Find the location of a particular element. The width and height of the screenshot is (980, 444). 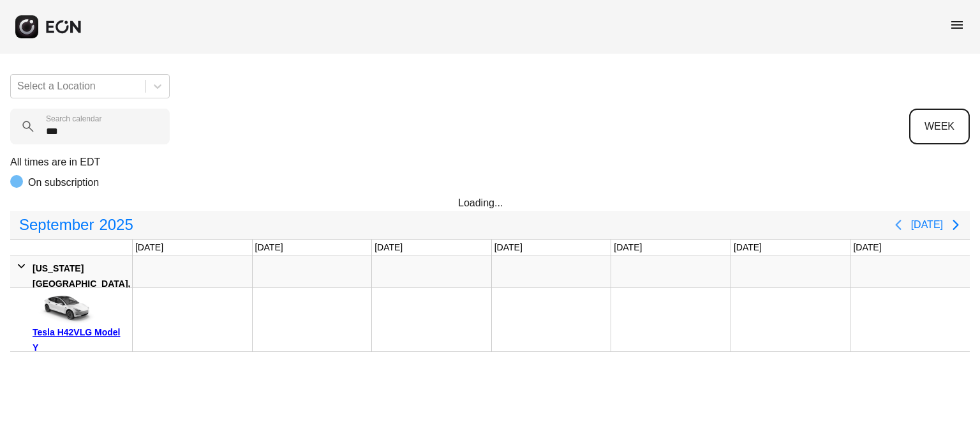

button: September2025 is located at coordinates (76, 225).